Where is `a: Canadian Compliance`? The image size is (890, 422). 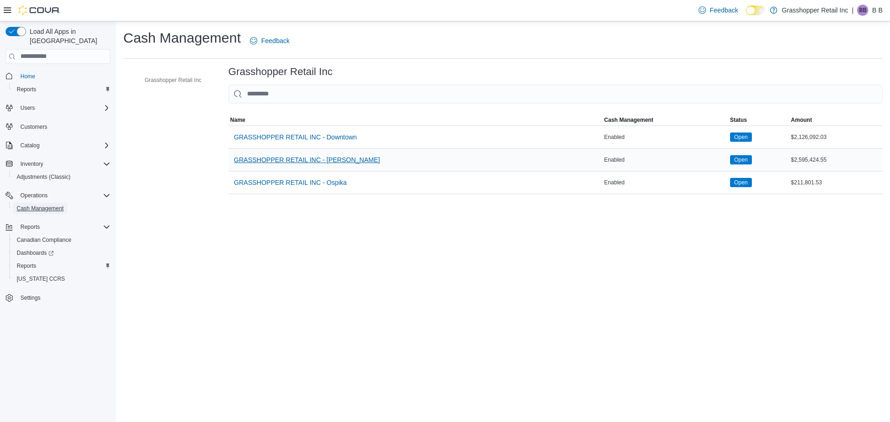 a: Canadian Compliance is located at coordinates (44, 240).